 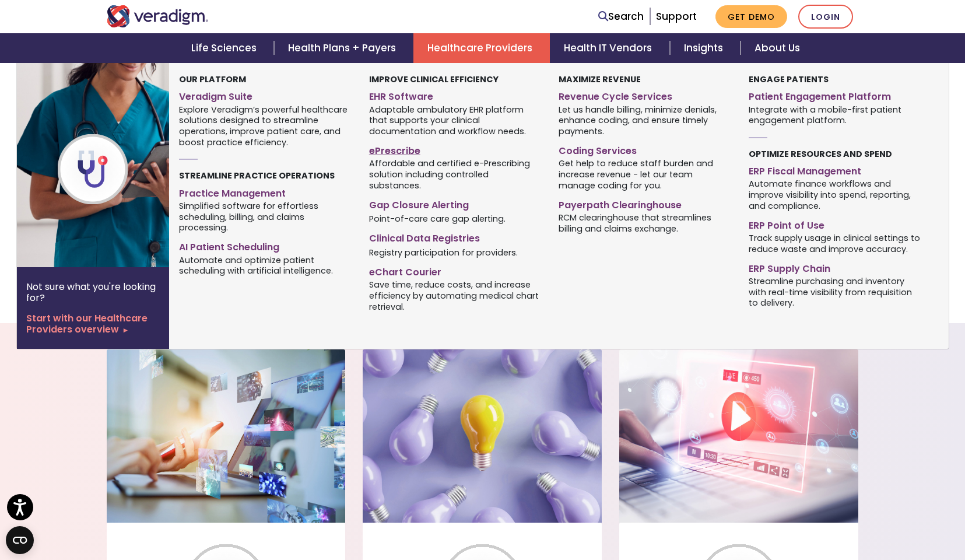 What do you see at coordinates (622, 17) in the screenshot?
I see `a: Search` at bounding box center [622, 17].